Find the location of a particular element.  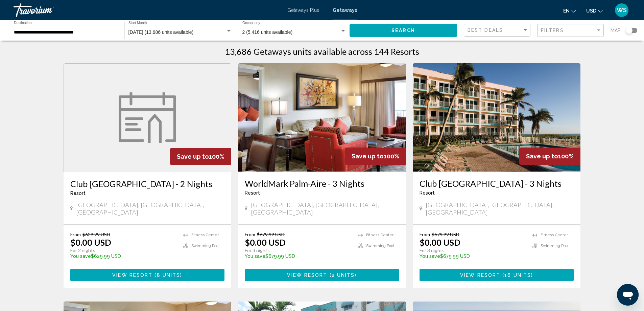

a: View Resort(2 units) is located at coordinates (322, 275).